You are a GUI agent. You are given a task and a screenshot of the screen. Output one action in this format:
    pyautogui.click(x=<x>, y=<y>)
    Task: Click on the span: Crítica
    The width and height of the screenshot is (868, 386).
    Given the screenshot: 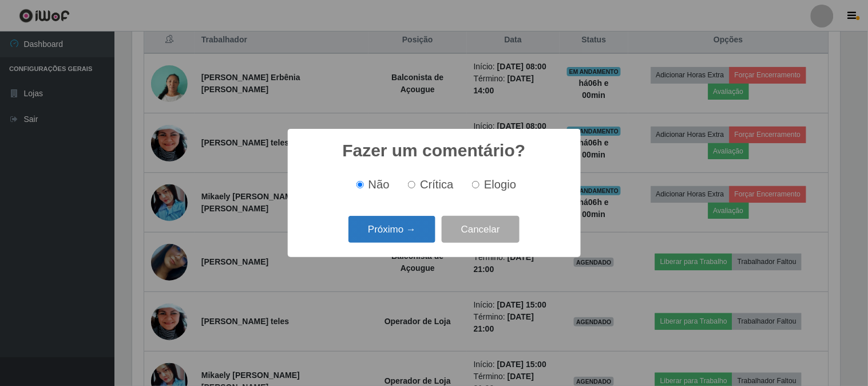 What is the action you would take?
    pyautogui.click(x=437, y=184)
    